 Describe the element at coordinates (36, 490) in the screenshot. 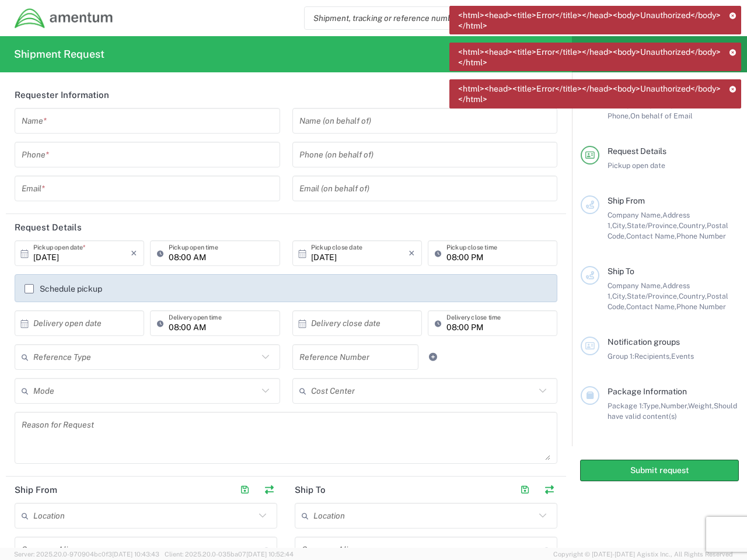

I see `h2: Ship From` at that location.